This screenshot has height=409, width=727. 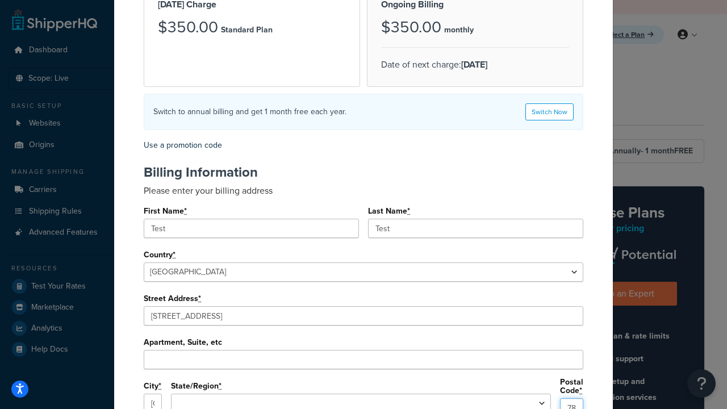 I want to click on input: Enter a location, so click(x=363, y=316).